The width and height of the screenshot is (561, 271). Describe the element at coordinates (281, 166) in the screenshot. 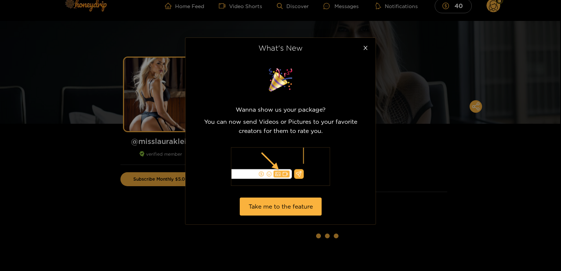

I see `img: illustration` at that location.